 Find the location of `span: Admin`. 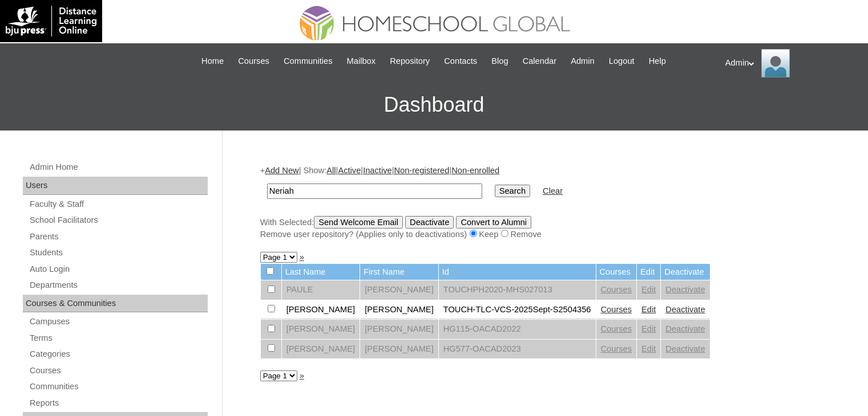

span: Admin is located at coordinates (583, 61).